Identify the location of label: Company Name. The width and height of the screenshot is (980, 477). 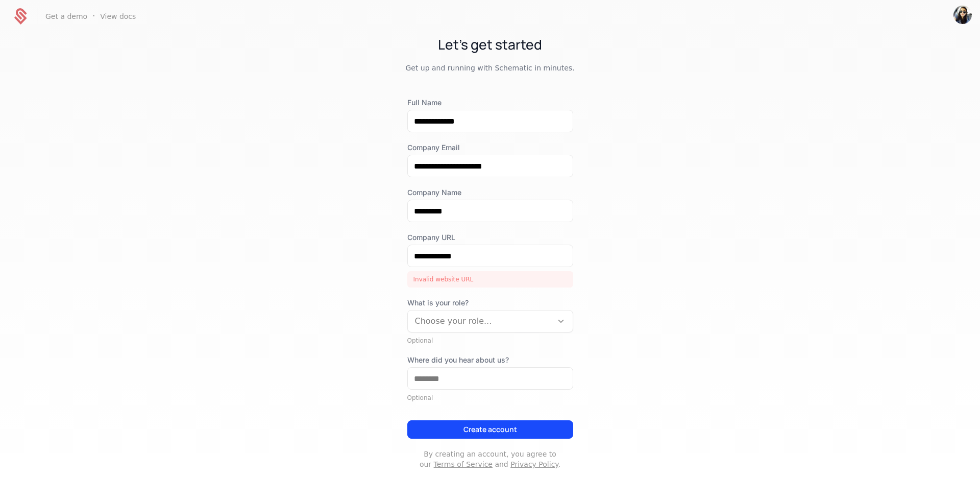
(490, 192).